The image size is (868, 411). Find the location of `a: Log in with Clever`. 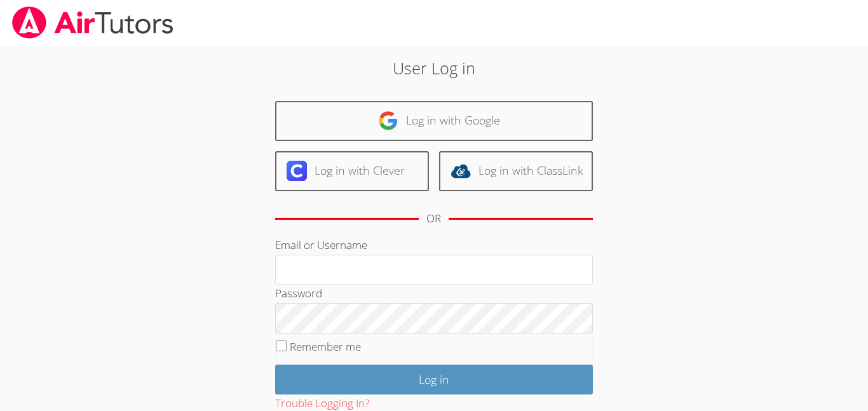

a: Log in with Clever is located at coordinates (352, 170).